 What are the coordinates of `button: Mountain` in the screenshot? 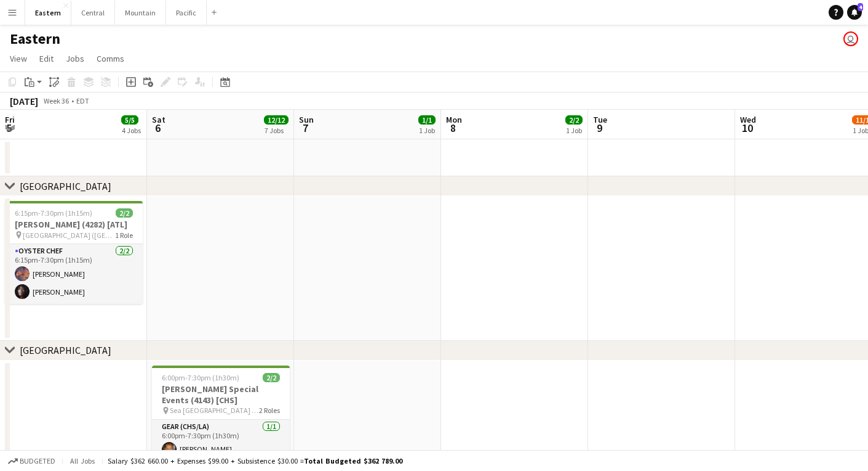 It's located at (140, 12).